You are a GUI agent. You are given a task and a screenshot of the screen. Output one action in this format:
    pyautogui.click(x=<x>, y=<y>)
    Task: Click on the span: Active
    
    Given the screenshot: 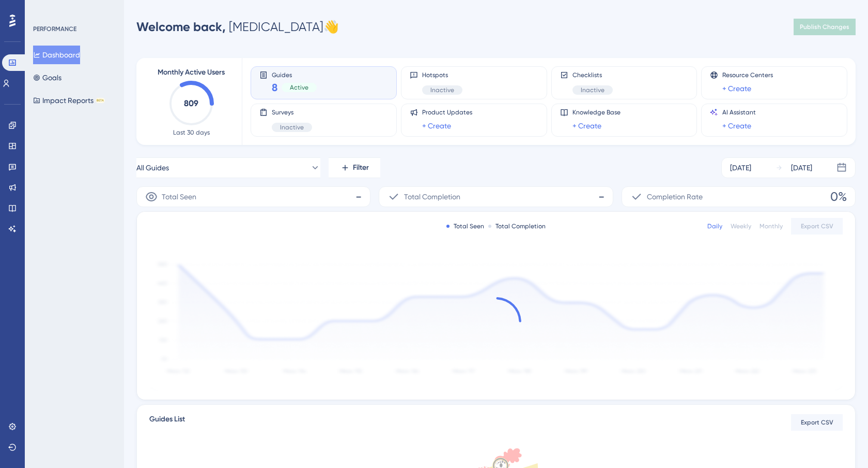 What is the action you would take?
    pyautogui.click(x=299, y=88)
    